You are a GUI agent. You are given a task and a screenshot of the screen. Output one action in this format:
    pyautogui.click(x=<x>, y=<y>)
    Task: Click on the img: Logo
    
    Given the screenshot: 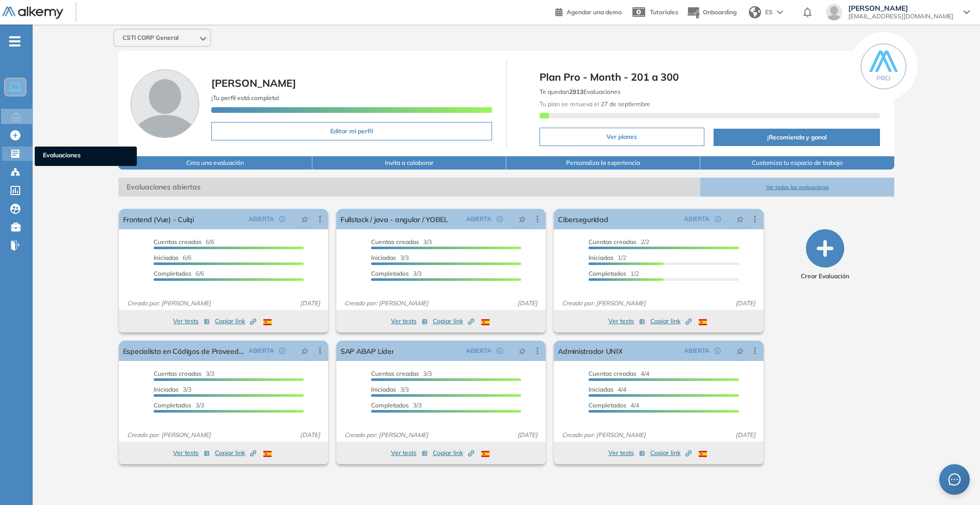 What is the action you would take?
    pyautogui.click(x=32, y=13)
    